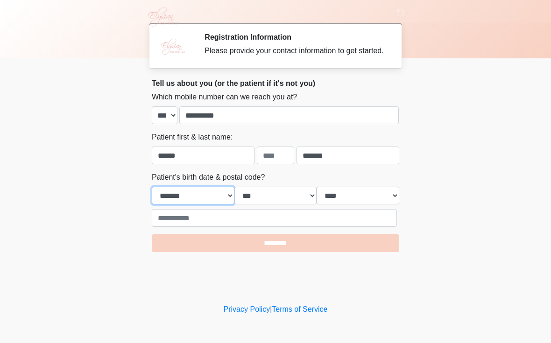 The height and width of the screenshot is (343, 551). I want to click on a: Terms of Service, so click(299, 309).